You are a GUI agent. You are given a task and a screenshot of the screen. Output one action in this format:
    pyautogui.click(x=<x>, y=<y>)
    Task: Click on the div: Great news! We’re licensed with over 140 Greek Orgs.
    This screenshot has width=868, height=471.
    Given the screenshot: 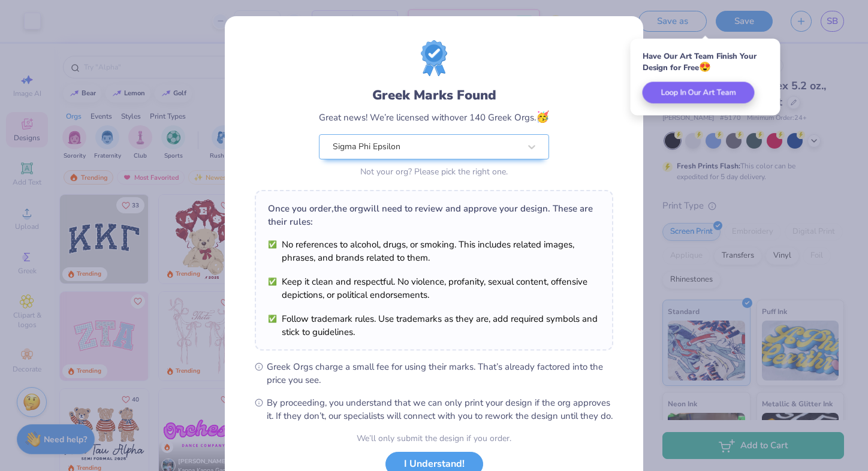 What is the action you would take?
    pyautogui.click(x=434, y=117)
    